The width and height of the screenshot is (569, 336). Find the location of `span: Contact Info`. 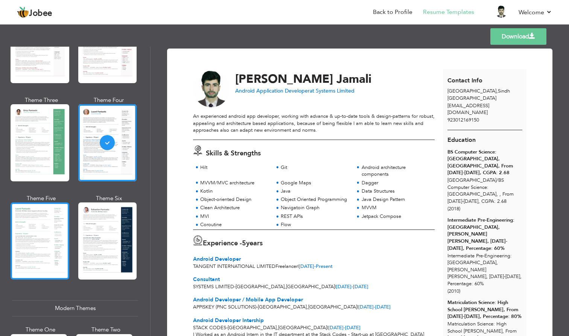

span: Contact Info is located at coordinates (465, 81).